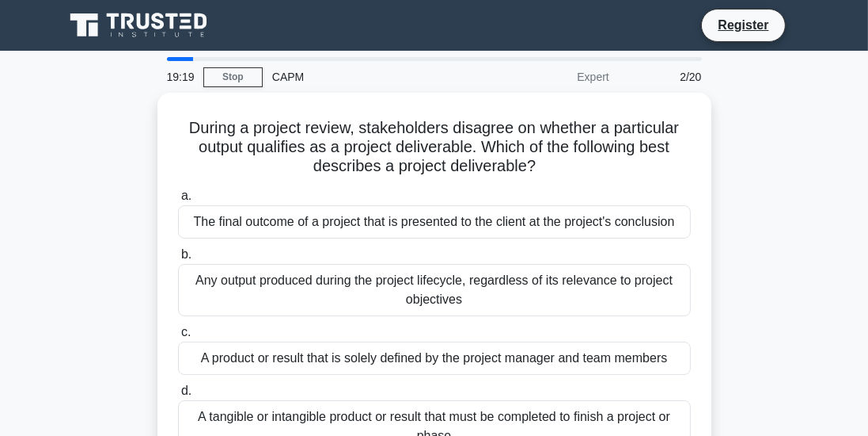 This screenshot has width=868, height=436. What do you see at coordinates (371, 77) in the screenshot?
I see `div: CAPM` at bounding box center [371, 77].